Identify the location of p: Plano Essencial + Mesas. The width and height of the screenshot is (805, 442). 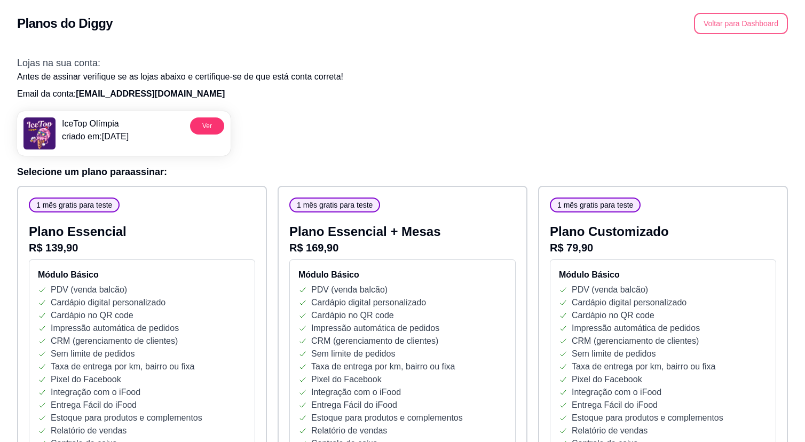
(403, 232).